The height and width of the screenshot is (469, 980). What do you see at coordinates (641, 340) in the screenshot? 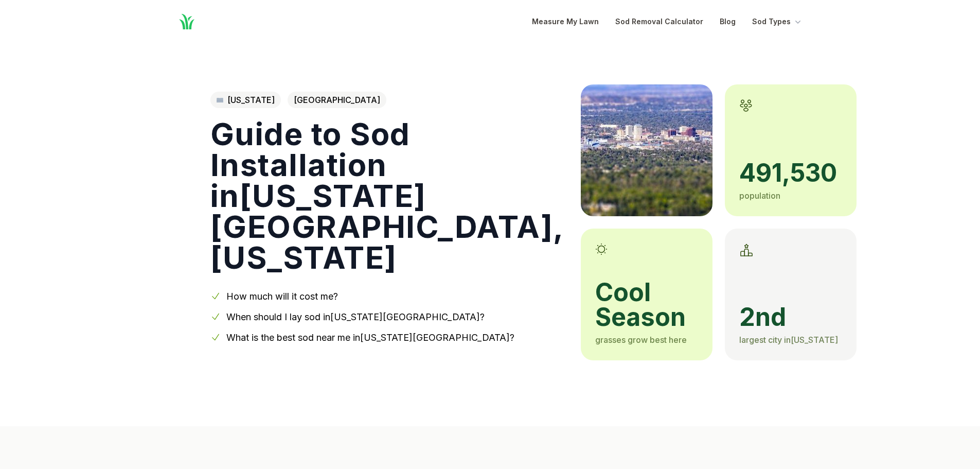
I see `span: grasses grow best here` at bounding box center [641, 340].